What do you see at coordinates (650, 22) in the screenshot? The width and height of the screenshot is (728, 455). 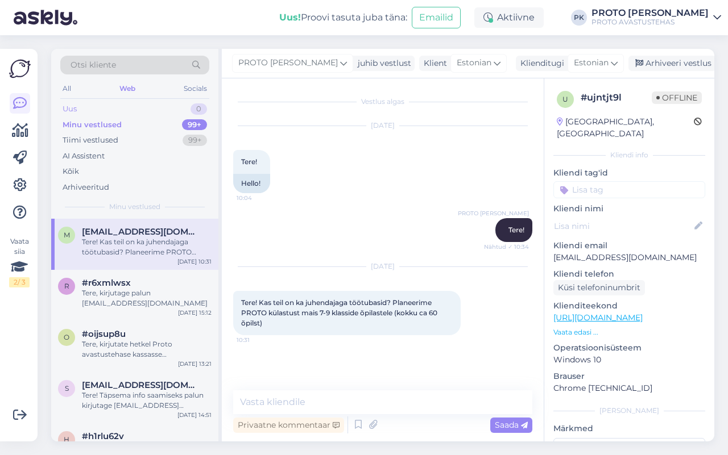 I see `div: PROTO AVASTUSTEHAS` at bounding box center [650, 22].